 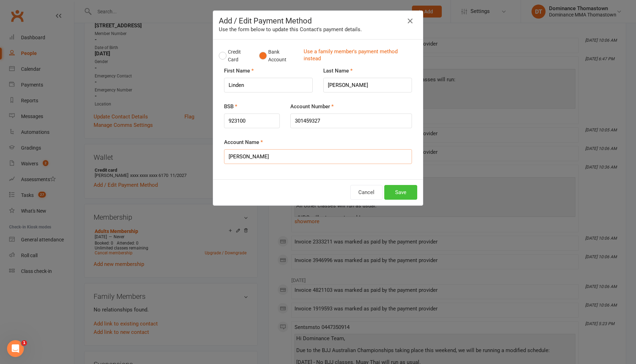 I want to click on label: Account Name, so click(x=243, y=142).